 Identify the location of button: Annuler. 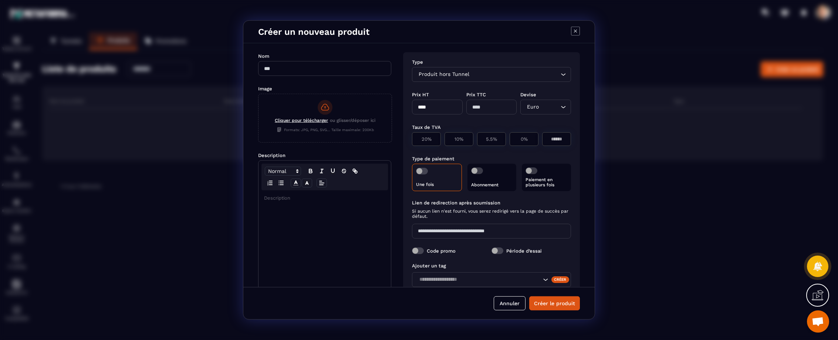
(510, 303).